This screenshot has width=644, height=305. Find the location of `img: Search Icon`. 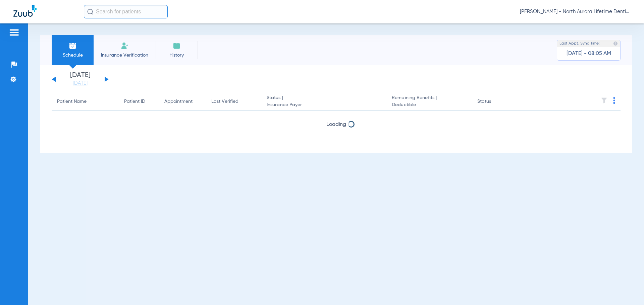

img: Search Icon is located at coordinates (90, 12).